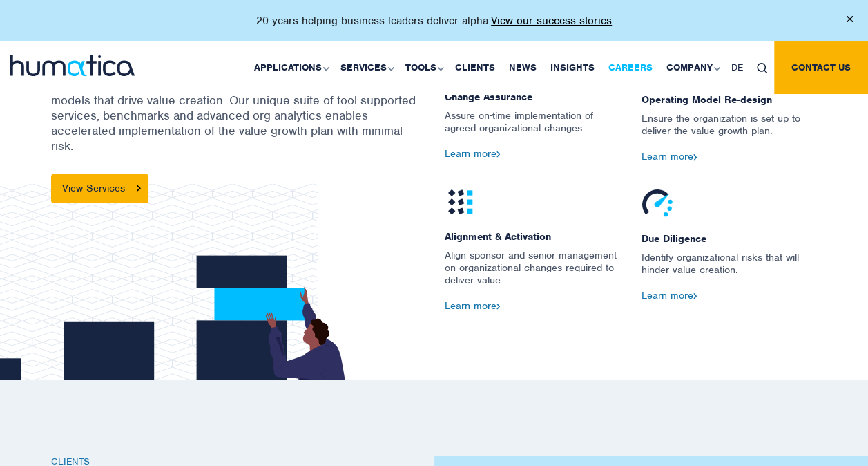 The width and height of the screenshot is (868, 466). I want to click on a: Insights, so click(573, 67).